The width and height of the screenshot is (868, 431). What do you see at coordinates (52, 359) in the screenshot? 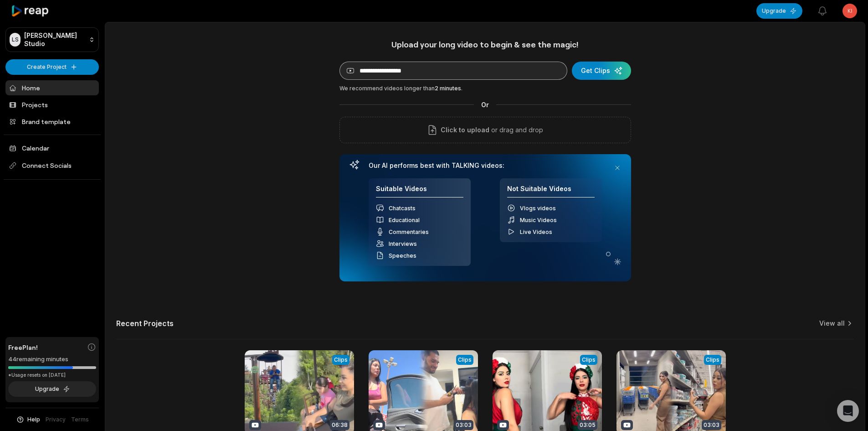
I see `div: 44 remaining minutes` at bounding box center [52, 359].